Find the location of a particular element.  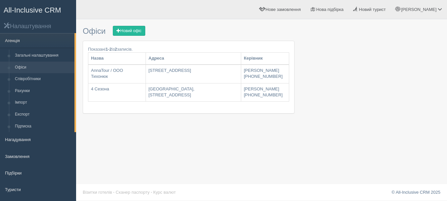

span: Новий турист is located at coordinates (372, 9).